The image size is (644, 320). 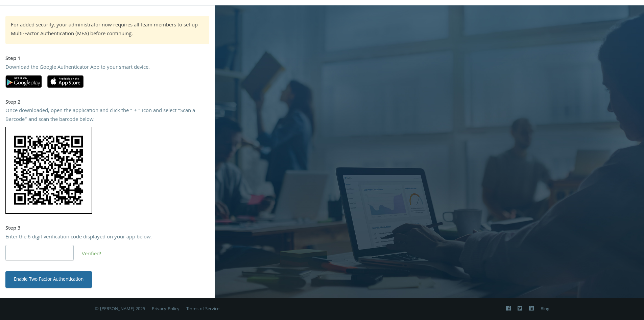 I want to click on a: Blog, so click(x=545, y=309).